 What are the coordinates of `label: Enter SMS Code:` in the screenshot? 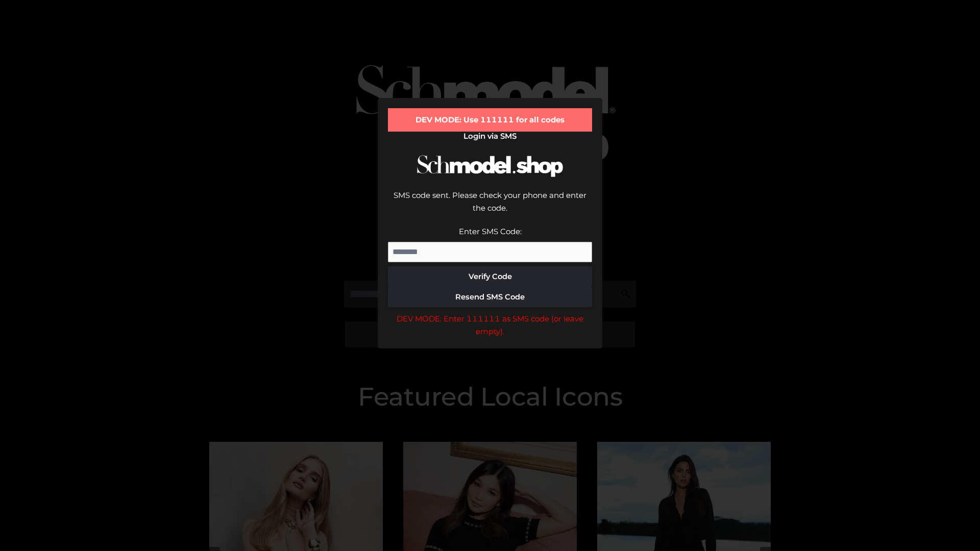 It's located at (490, 231).